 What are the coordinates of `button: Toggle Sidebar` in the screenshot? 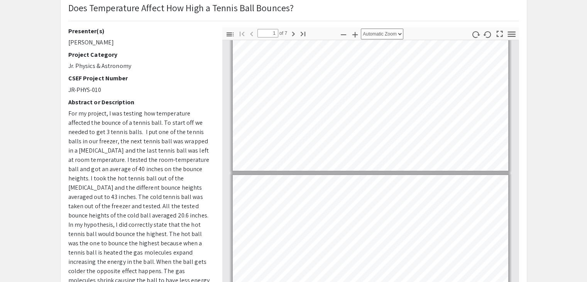 It's located at (230, 34).